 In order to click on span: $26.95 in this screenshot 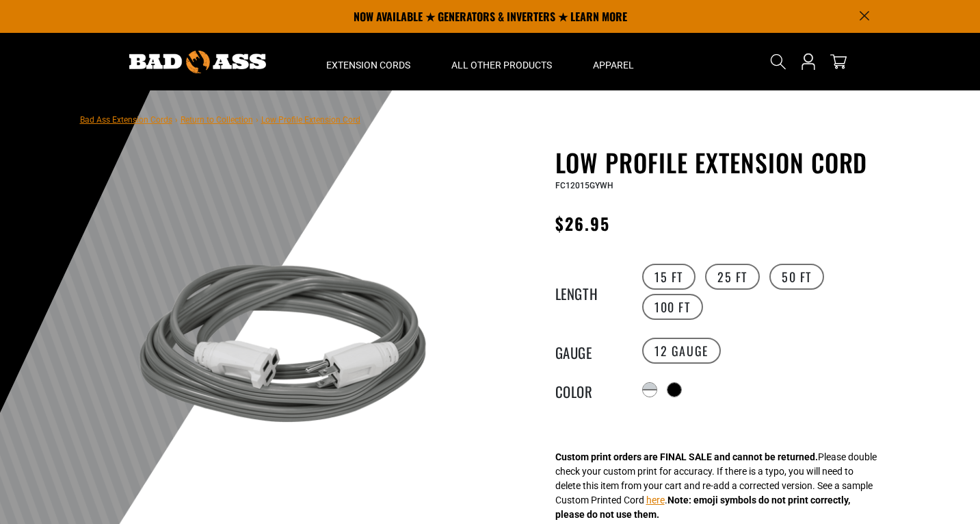, I will do `click(583, 223)`.